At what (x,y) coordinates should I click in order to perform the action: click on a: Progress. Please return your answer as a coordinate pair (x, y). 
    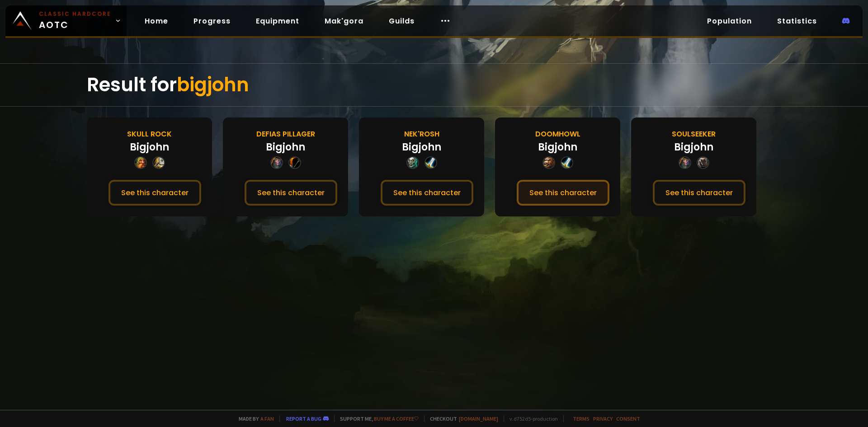
    Looking at the image, I should click on (212, 21).